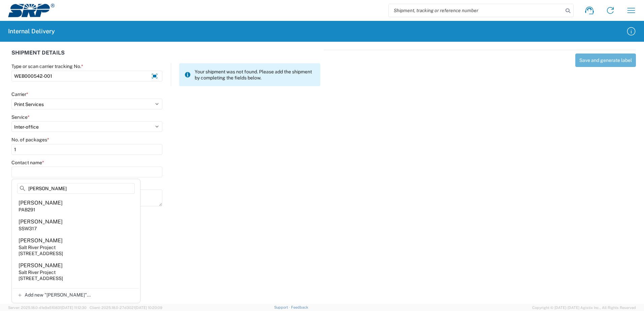 This screenshot has height=311, width=644. Describe the element at coordinates (27, 162) in the screenshot. I see `label: Contact name` at that location.